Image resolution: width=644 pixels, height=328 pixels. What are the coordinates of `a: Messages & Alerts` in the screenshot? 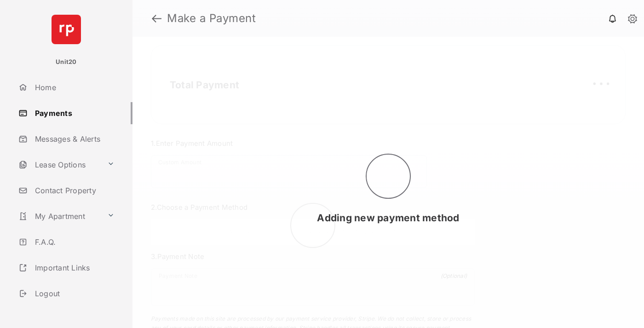 It's located at (74, 139).